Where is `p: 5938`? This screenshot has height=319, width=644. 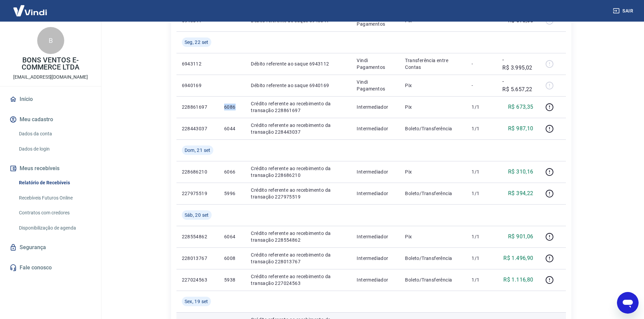 p: 5938 is located at coordinates (232, 280).